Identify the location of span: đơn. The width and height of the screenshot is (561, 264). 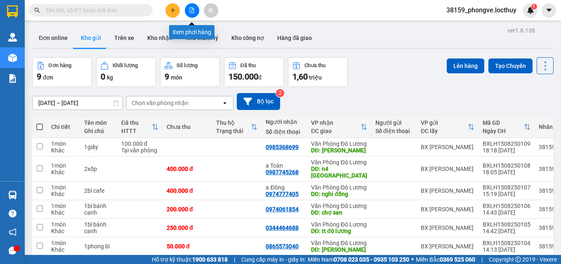
(48, 78).